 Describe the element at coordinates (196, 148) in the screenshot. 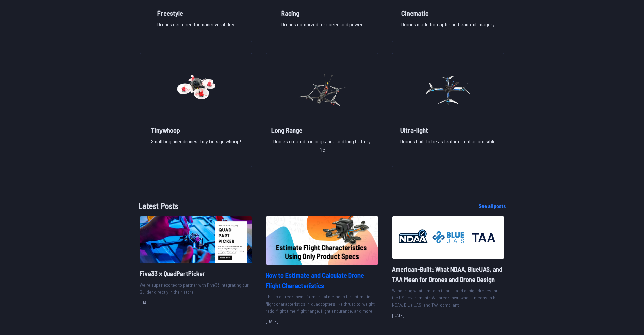

I see `p: Small beginner drones. Tiny bois go whoop!` at that location.